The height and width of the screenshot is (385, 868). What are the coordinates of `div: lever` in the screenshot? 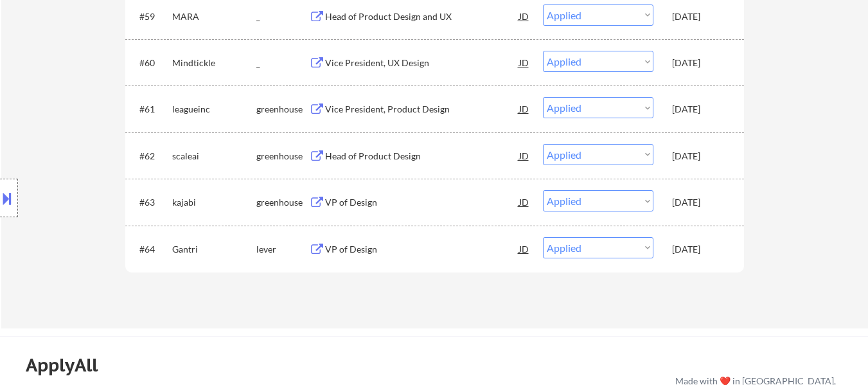 It's located at (283, 250).